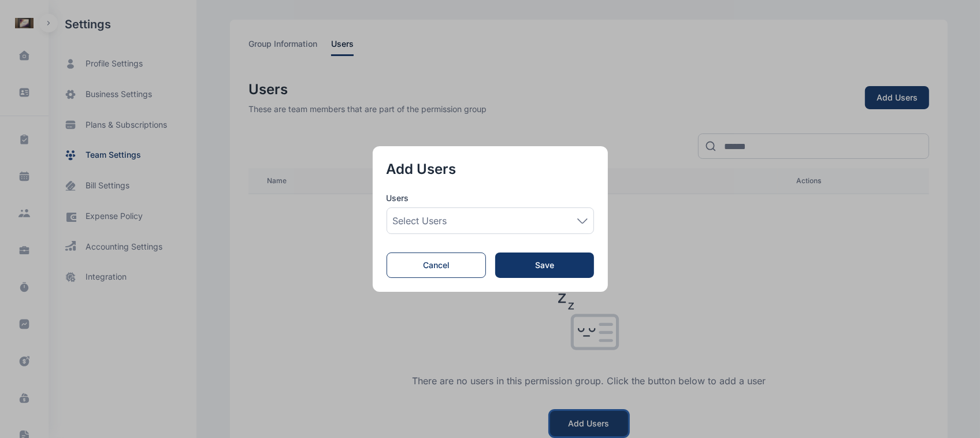 The image size is (980, 438). Describe the element at coordinates (545, 266) in the screenshot. I see `button: Save` at that location.